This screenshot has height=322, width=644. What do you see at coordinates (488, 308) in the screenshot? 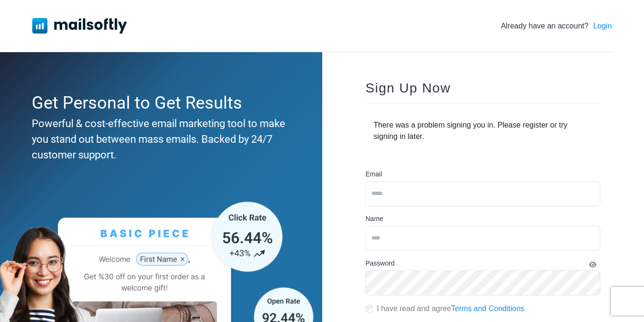
I see `a: Terms and Conditions` at bounding box center [488, 308].